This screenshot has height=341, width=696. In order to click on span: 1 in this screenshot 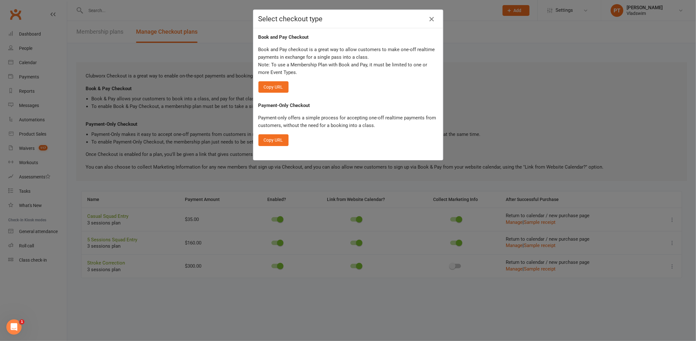, I will do `click(22, 322)`.